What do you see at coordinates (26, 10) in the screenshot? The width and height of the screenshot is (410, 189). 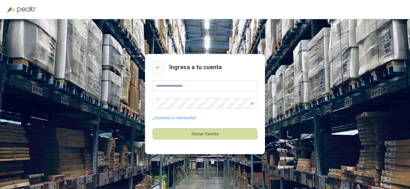 I see `img: Peakr` at bounding box center [26, 10].